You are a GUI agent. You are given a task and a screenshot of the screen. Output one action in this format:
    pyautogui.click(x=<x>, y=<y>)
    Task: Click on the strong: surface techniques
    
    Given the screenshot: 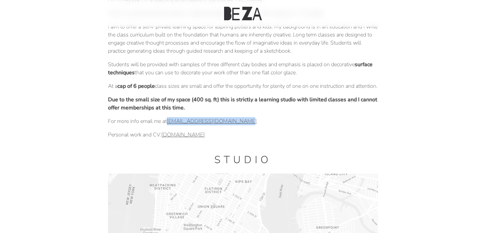 What is the action you would take?
    pyautogui.click(x=240, y=68)
    